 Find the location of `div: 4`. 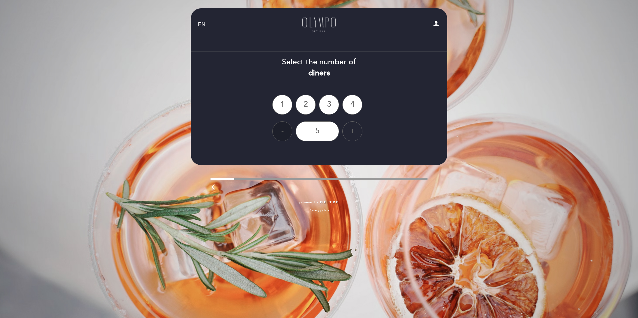

div: 4 is located at coordinates (352, 105).